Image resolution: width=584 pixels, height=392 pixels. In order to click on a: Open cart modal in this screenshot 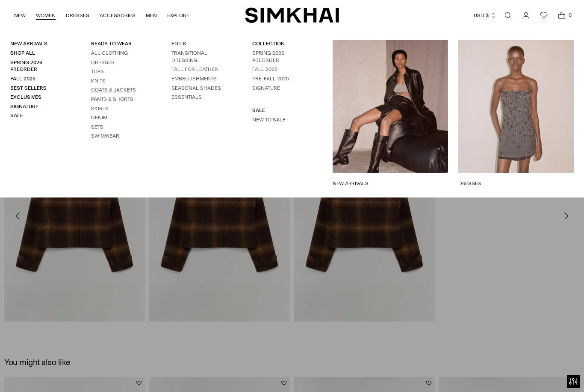, I will do `click(562, 15)`.